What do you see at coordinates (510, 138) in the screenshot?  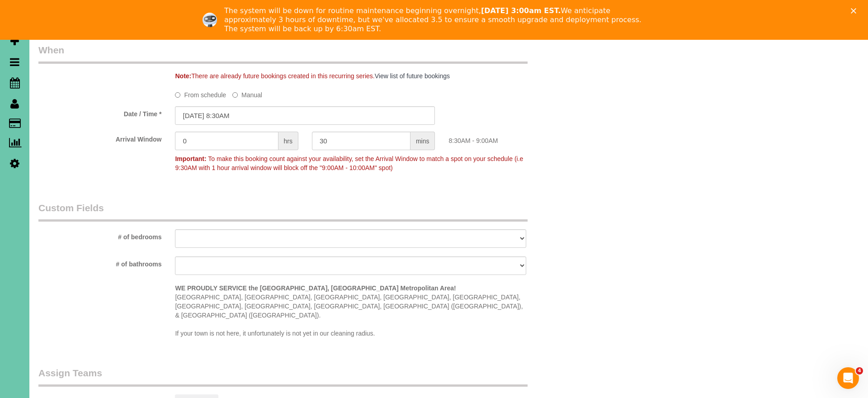 I see `div: 8:30AM - 9:00AM` at bounding box center [510, 138].